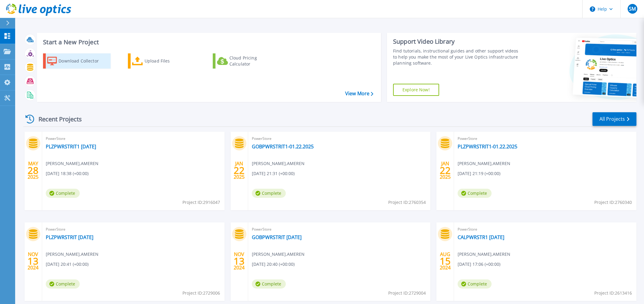  Describe the element at coordinates (407, 202) in the screenshot. I see `span: Project ID: 2760354` at that location.